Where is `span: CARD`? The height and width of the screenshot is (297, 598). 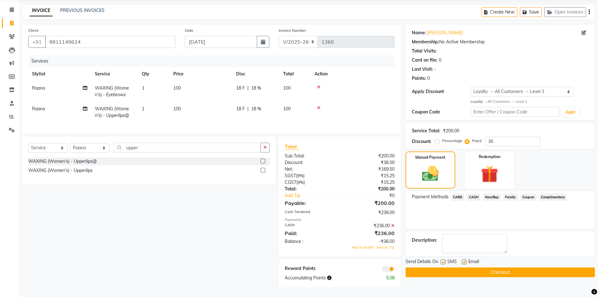
span: CARD is located at coordinates (458, 197).